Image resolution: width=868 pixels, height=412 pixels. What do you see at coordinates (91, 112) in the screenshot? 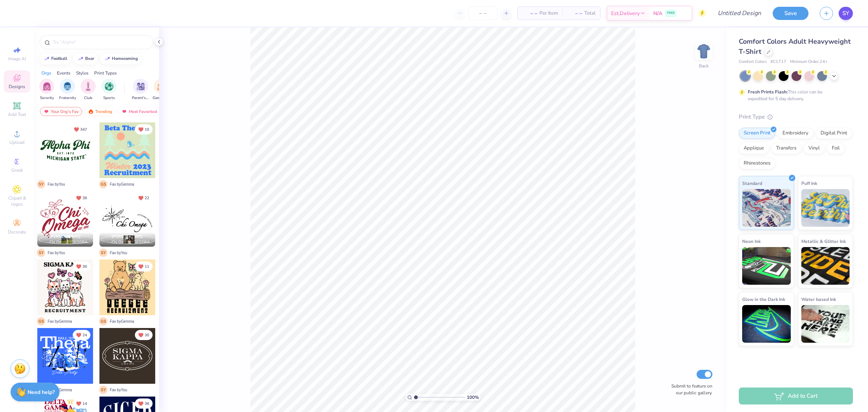
I see `img: trending.gif` at bounding box center [91, 112].